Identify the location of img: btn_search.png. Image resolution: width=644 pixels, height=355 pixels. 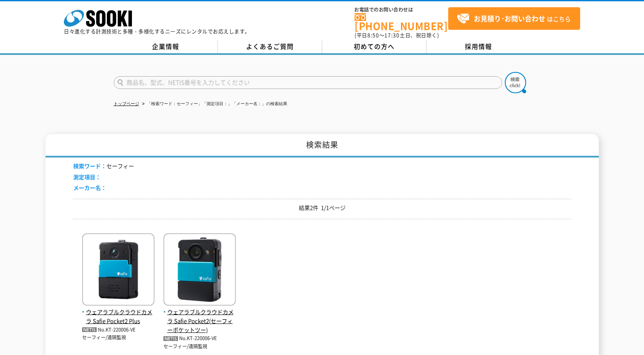
(515, 83).